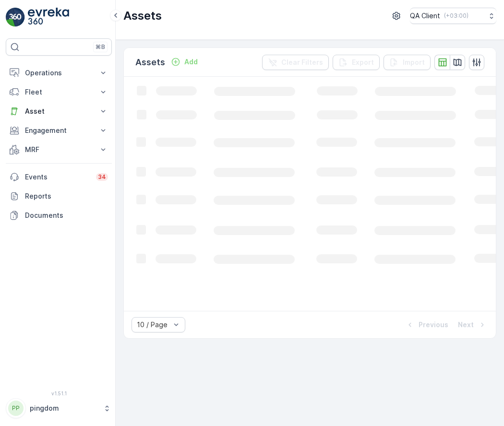  I want to click on p: Clear Filters, so click(302, 62).